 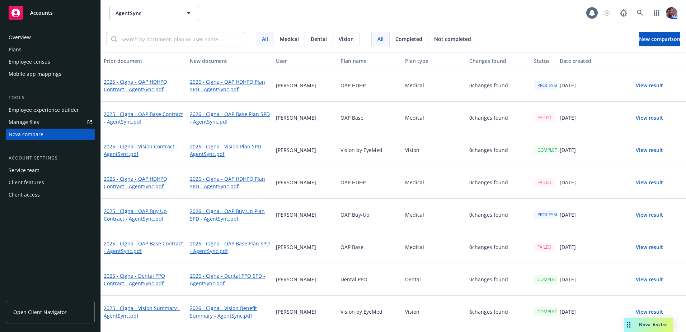 What do you see at coordinates (24, 195) in the screenshot?
I see `div: Client access` at bounding box center [24, 195].